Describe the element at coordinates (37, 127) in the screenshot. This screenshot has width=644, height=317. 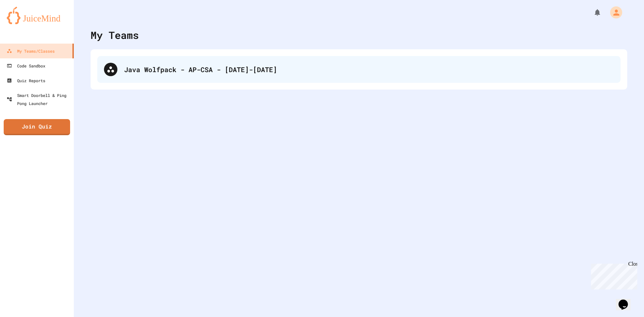
I see `a: Join Quiz` at that location.